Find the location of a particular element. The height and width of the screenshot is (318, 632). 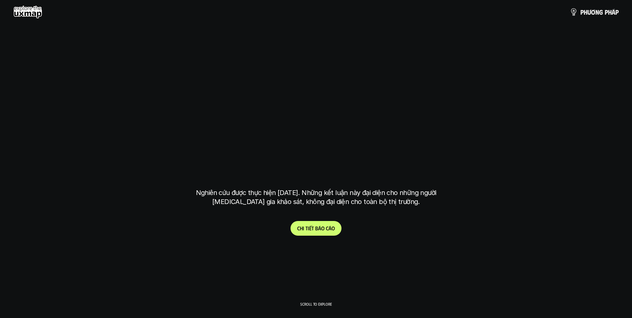

p: Scroll to explore is located at coordinates (316, 304).